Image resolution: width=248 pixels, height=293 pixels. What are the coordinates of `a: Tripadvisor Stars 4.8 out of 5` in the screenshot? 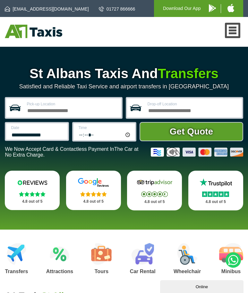 It's located at (154, 191).